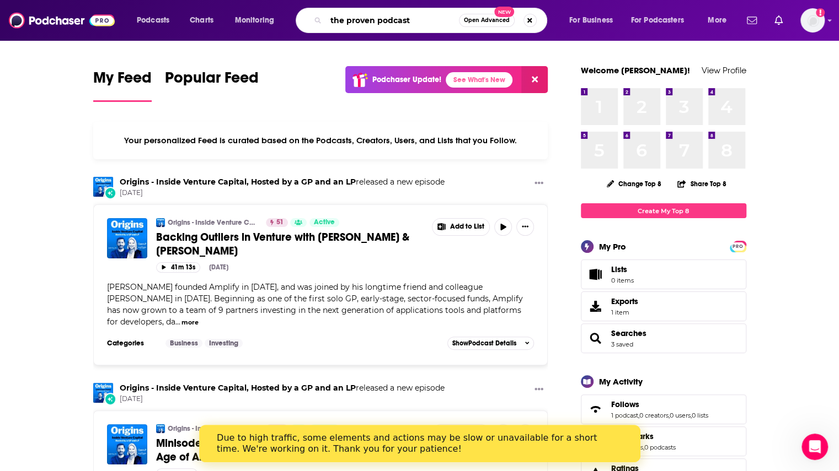 The image size is (839, 471). I want to click on div: Your personalized Feed is curated based on the Podcasts, Creators, Users, and Lists that you Follow., so click(320, 141).